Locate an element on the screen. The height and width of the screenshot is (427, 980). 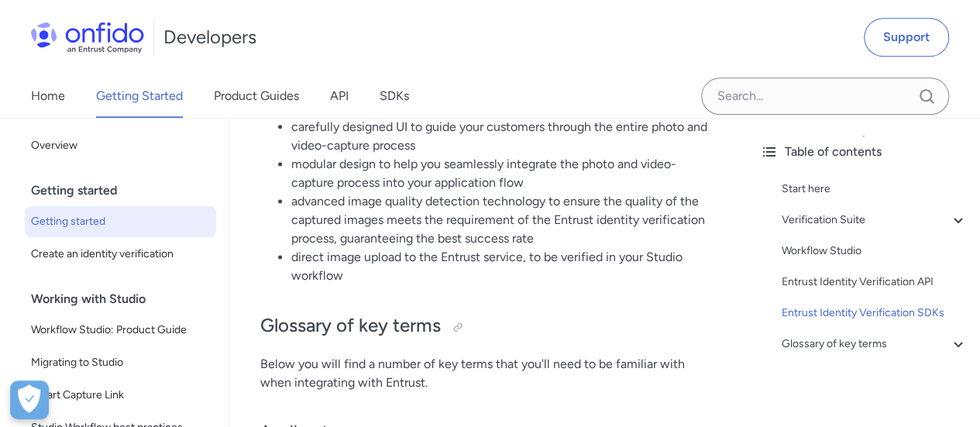
a: Workflow Studio is located at coordinates (875, 251).